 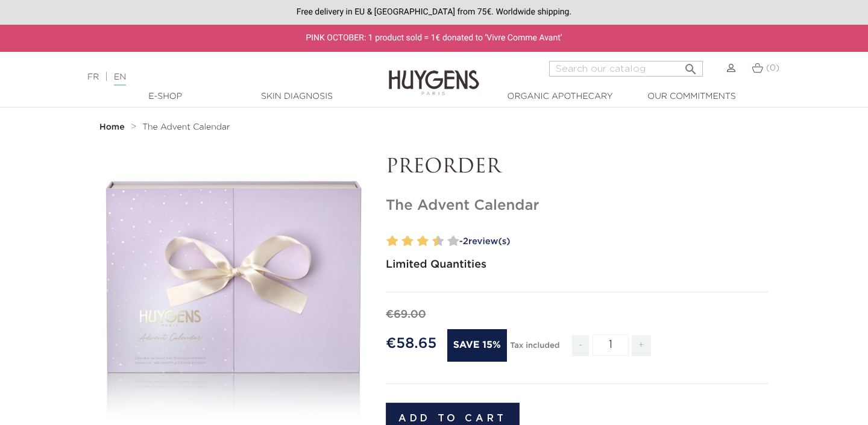 I want to click on a: Home, so click(x=114, y=127).